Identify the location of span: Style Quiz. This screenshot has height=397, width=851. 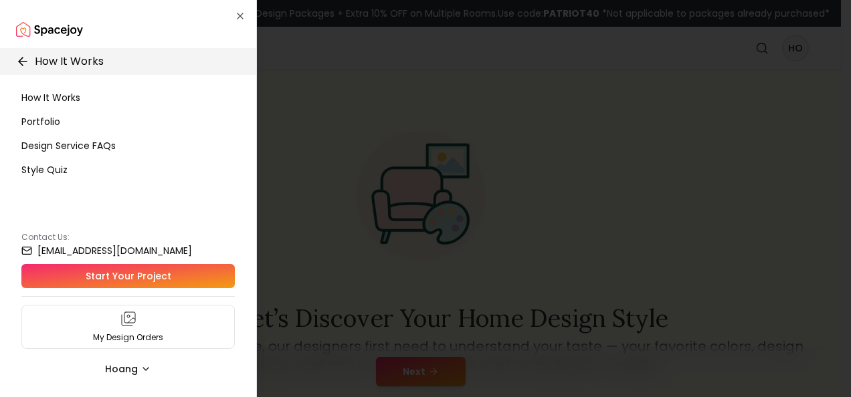
(44, 170).